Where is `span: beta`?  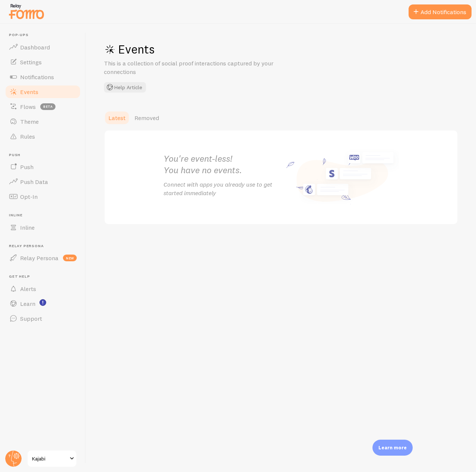 span: beta is located at coordinates (47, 107).